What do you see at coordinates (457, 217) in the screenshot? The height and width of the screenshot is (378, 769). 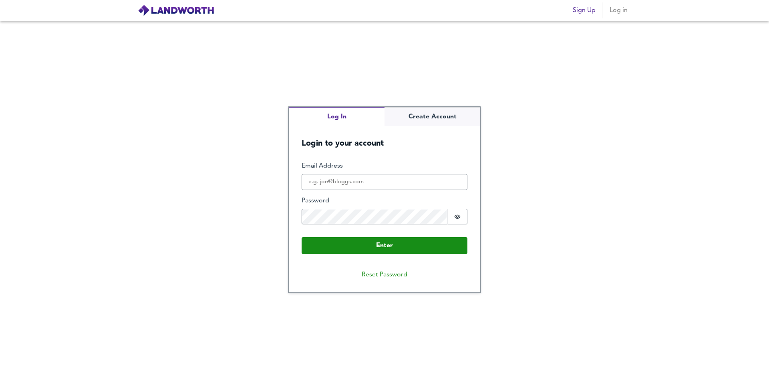 I see `button: Show password` at bounding box center [457, 217].